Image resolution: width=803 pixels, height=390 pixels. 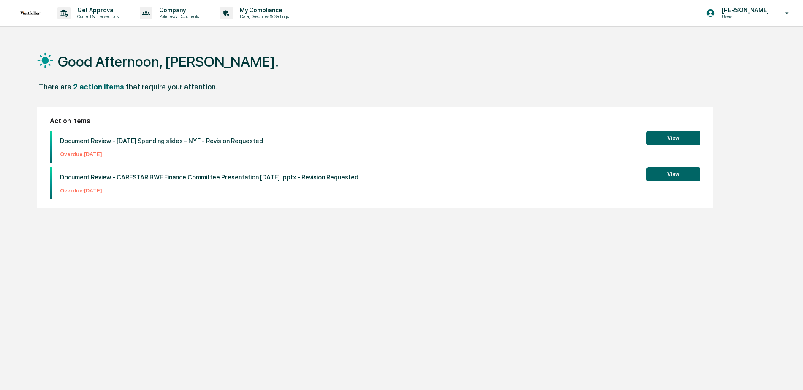 What do you see at coordinates (375, 121) in the screenshot?
I see `h2: Action Items` at bounding box center [375, 121].